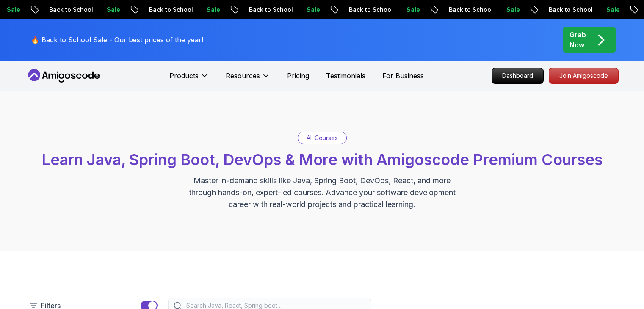 This screenshot has width=644, height=309. What do you see at coordinates (322, 193) in the screenshot?
I see `p: Master in-demand skills like Java, Spring Boot, DevOps, React, and more through hands-on, expert-...` at bounding box center [322, 193].